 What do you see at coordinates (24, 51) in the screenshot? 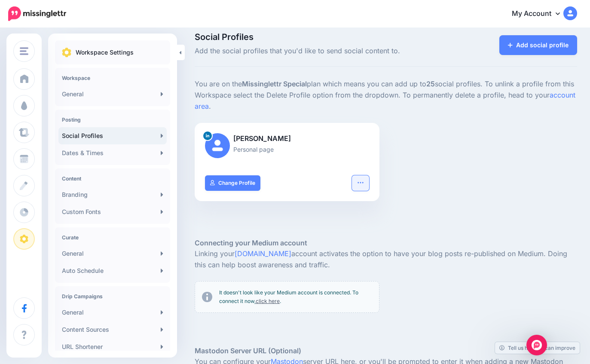
I see `img: menu.png` at bounding box center [24, 51].